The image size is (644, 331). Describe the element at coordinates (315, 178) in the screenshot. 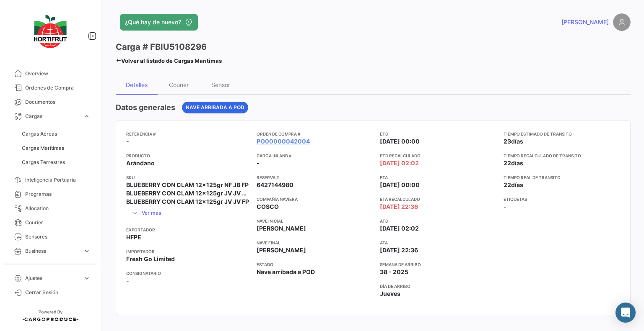

I see `app-card-info-title: Reserva #` at that location.